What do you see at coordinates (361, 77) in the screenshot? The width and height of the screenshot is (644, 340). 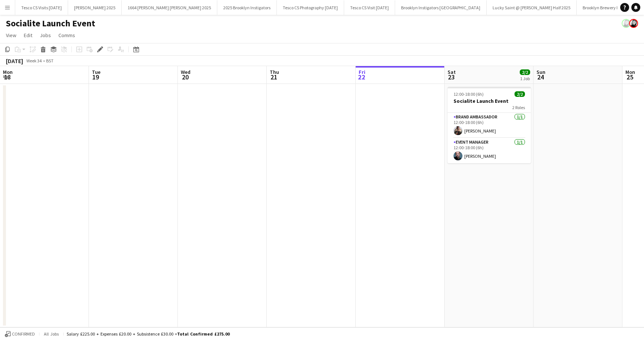 I see `span: 22` at bounding box center [361, 77].